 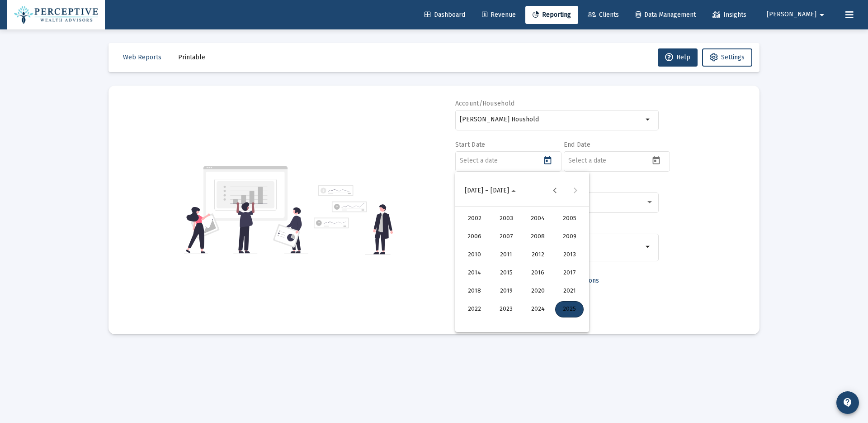 I want to click on div: 2024, so click(x=537, y=309).